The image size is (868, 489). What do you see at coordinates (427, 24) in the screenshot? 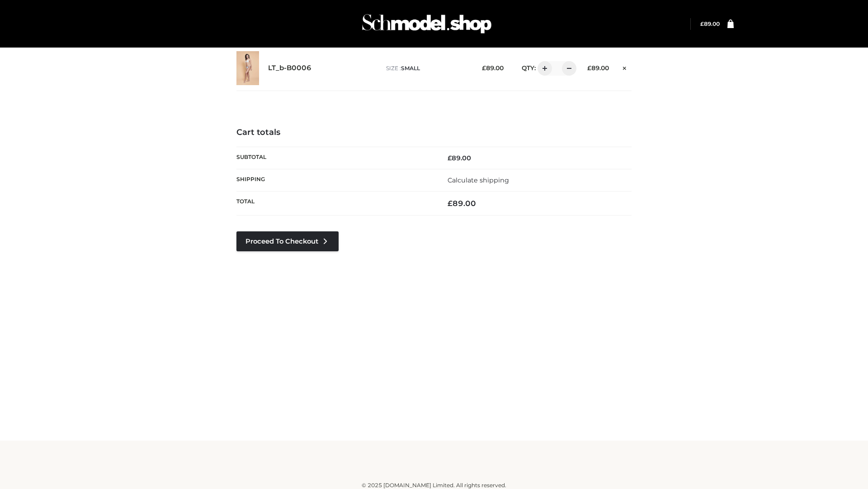
I see `a: Schmodel Admin 964` at bounding box center [427, 24].